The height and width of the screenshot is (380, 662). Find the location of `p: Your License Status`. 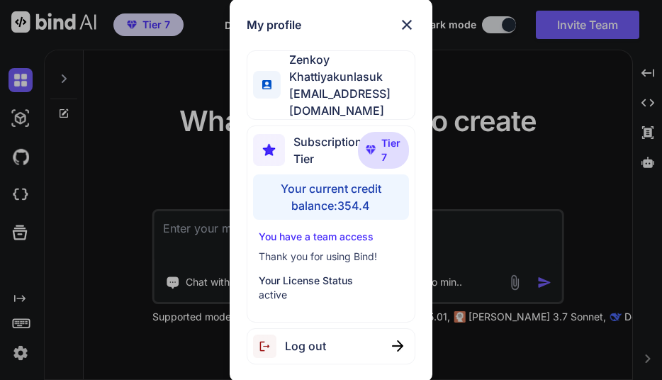

p: Your License Status is located at coordinates (330, 280).